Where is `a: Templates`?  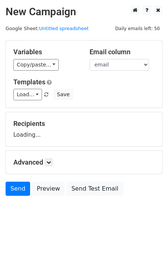 a: Templates is located at coordinates (29, 82).